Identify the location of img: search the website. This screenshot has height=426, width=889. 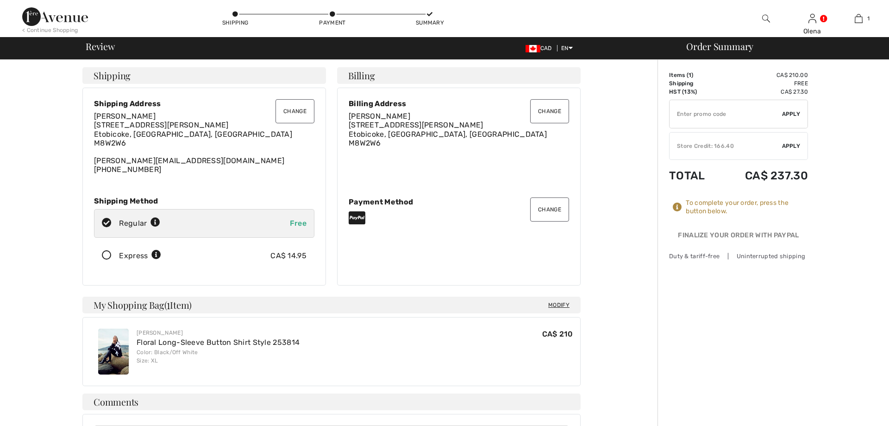
(766, 19).